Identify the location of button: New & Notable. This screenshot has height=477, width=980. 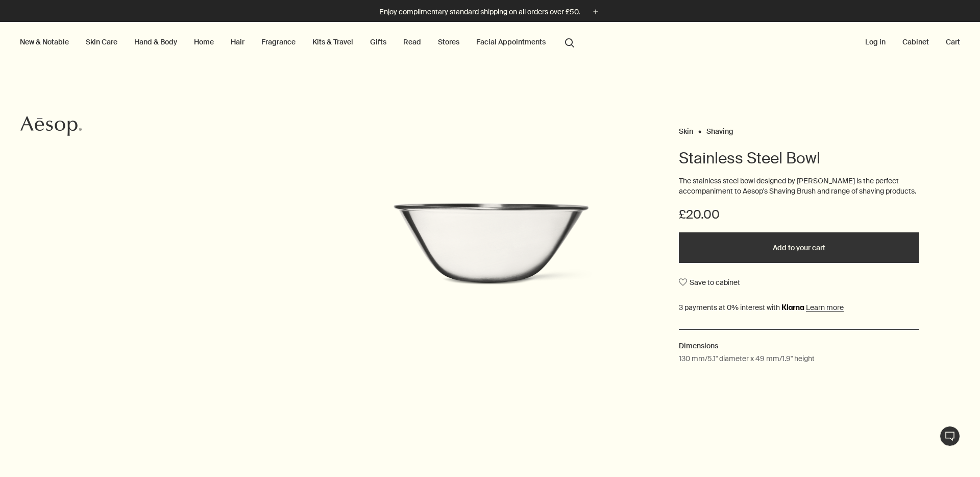
(45, 42).